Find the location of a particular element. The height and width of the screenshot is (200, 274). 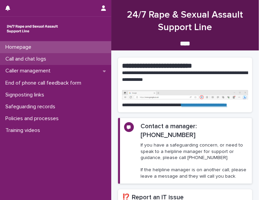

p: Call and chat logs is located at coordinates (27, 59).